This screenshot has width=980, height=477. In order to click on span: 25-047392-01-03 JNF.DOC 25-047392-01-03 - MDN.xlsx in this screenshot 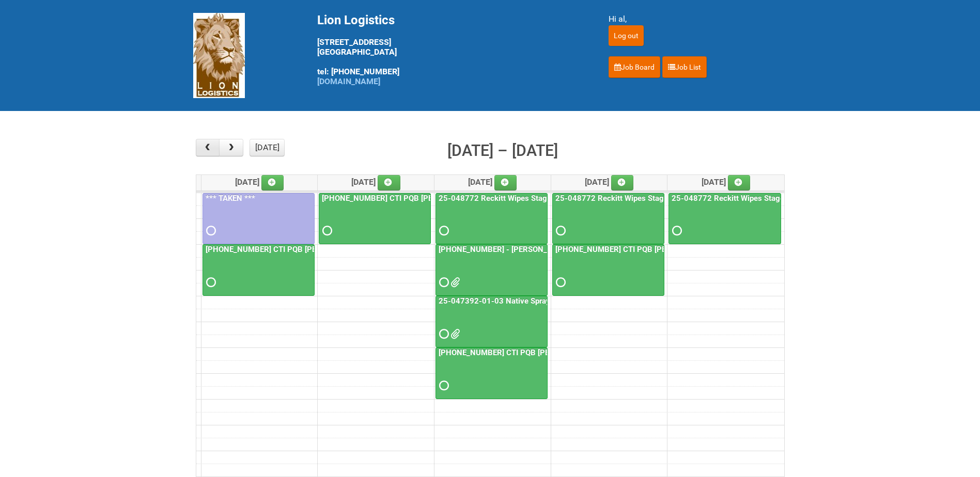, I will do `click(454, 334)`.